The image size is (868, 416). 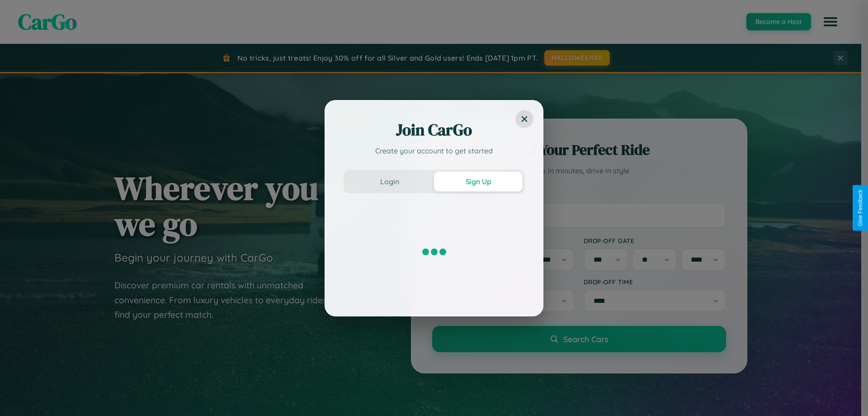 I want to click on div: Give Feedback, so click(x=860, y=208).